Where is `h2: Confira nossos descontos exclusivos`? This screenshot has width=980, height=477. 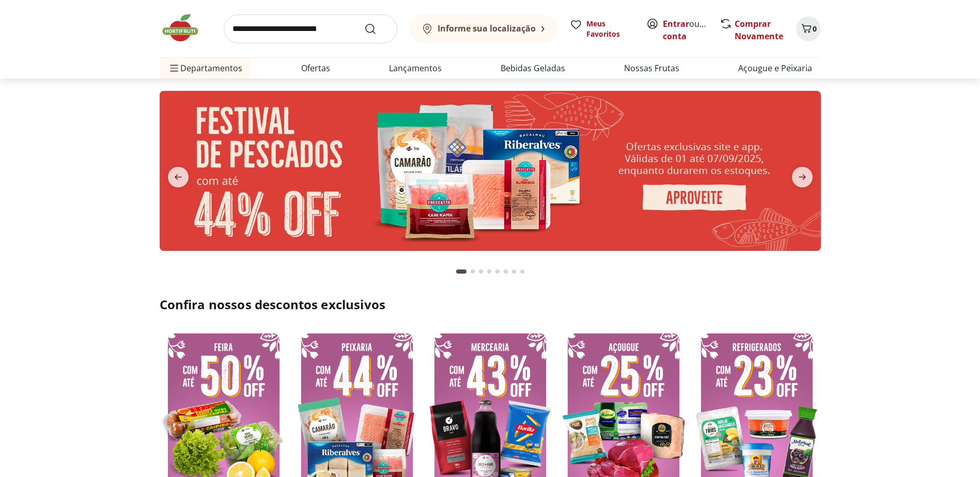 h2: Confira nossos descontos exclusivos is located at coordinates (490, 304).